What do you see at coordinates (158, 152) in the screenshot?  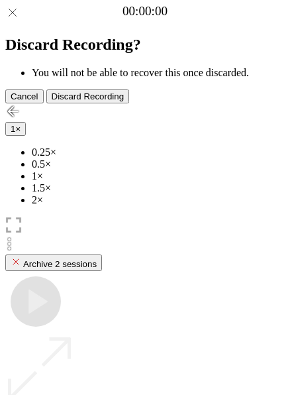 I see `li: 0.25×` at bounding box center [158, 152].